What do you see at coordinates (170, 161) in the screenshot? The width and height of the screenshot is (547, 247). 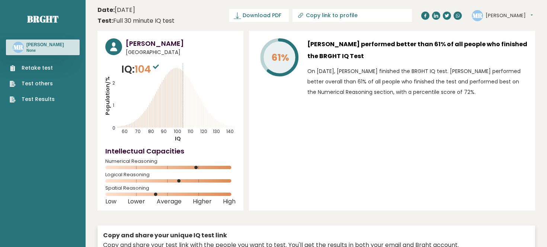 I see `span: Numerical Reasoning` at bounding box center [170, 161].